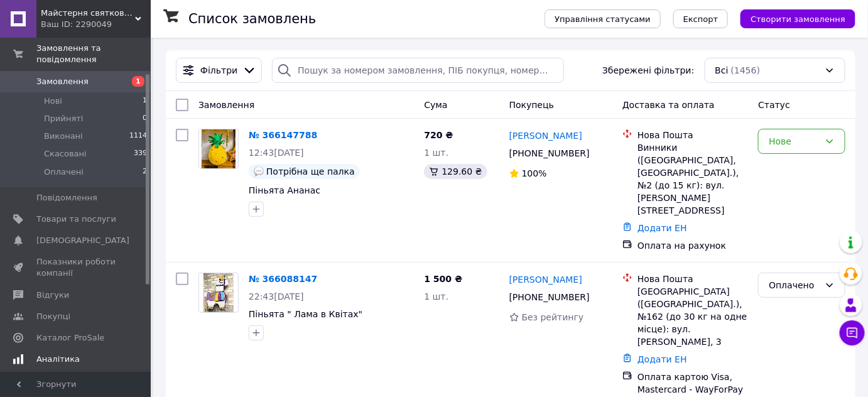 The height and width of the screenshot is (397, 868). I want to click on a: № 366147788, so click(282, 135).